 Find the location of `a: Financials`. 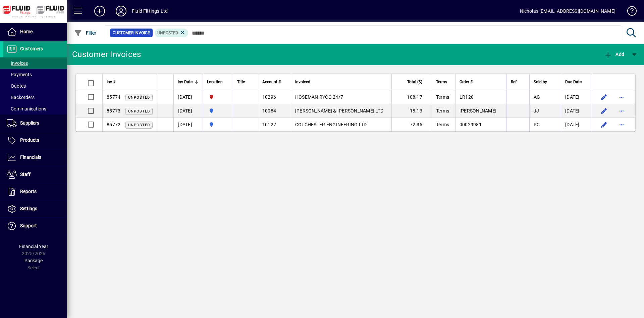

a: Financials is located at coordinates (35, 158).